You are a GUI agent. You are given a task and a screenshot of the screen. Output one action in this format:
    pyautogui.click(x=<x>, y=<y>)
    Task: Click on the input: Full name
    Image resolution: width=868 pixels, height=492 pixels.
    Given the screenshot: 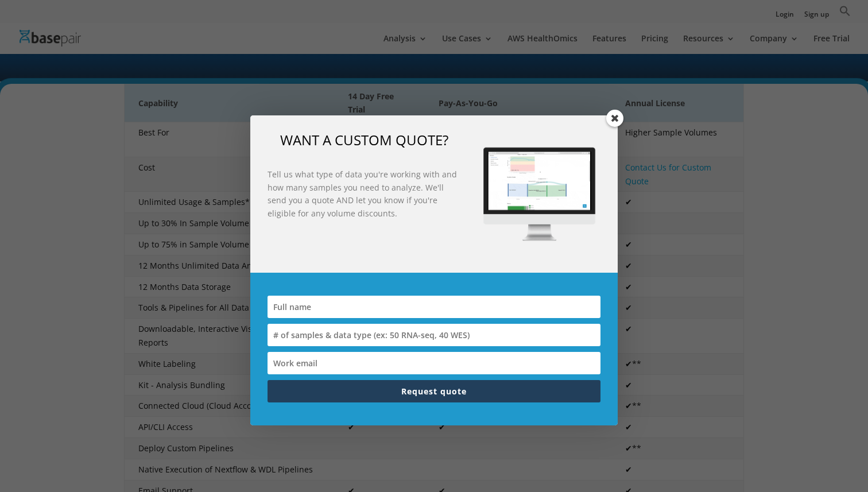 What is the action you would take?
    pyautogui.click(x=434, y=306)
    